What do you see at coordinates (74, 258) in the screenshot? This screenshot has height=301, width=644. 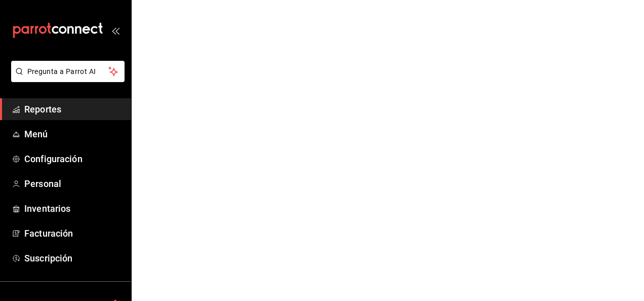 I see `span: Suscripción` at bounding box center [74, 258].